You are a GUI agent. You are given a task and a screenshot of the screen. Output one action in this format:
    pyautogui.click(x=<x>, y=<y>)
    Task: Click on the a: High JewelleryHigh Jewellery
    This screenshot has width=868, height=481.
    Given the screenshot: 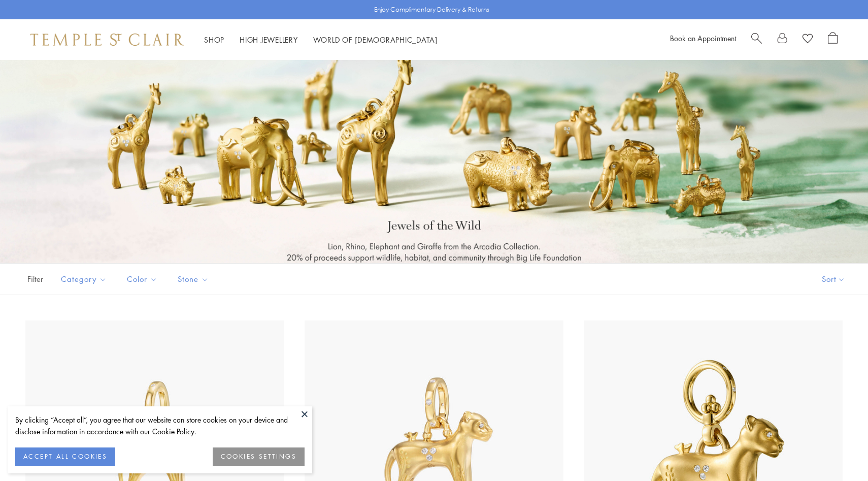 What is the action you would take?
    pyautogui.click(x=269, y=39)
    